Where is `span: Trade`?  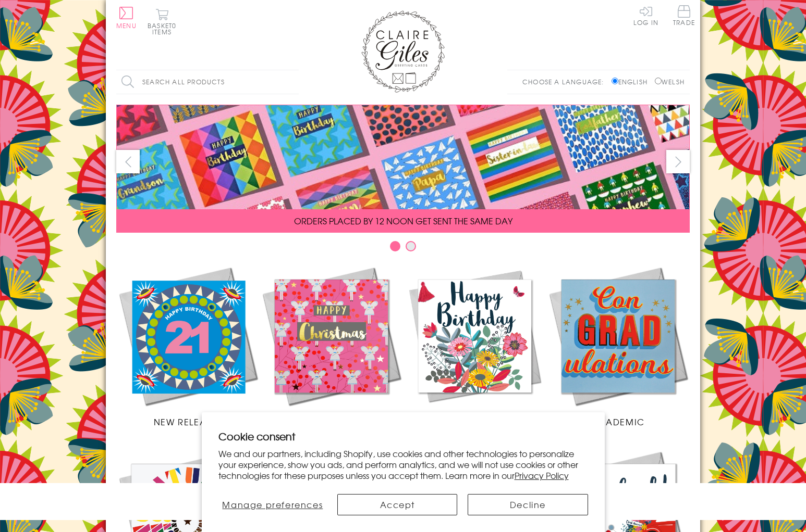 span: Trade is located at coordinates (683, 15).